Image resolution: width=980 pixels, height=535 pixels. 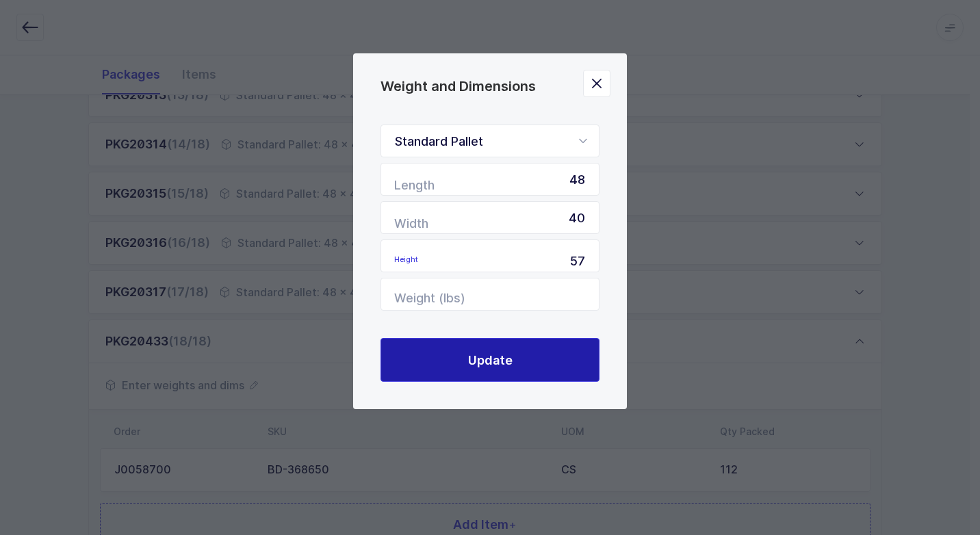 What do you see at coordinates (458, 86) in the screenshot?
I see `span: Weight and Dimensions` at bounding box center [458, 86].